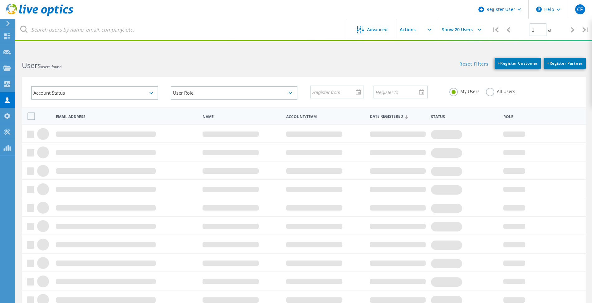 This screenshot has width=592, height=303. I want to click on a: +Register Partner, so click(565, 63).